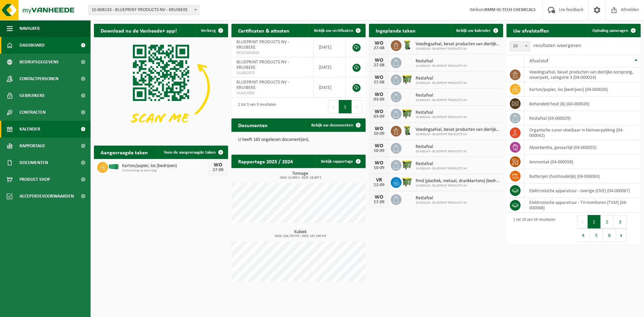 This screenshot has width=644, height=317. I want to click on h2: Rapportage 2025 / 2024, so click(265, 161).